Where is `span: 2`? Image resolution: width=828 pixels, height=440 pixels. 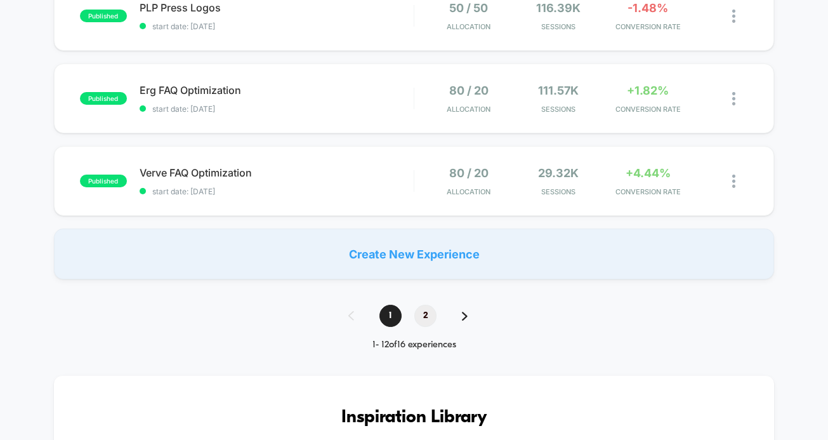
span: 2 is located at coordinates (425, 315).